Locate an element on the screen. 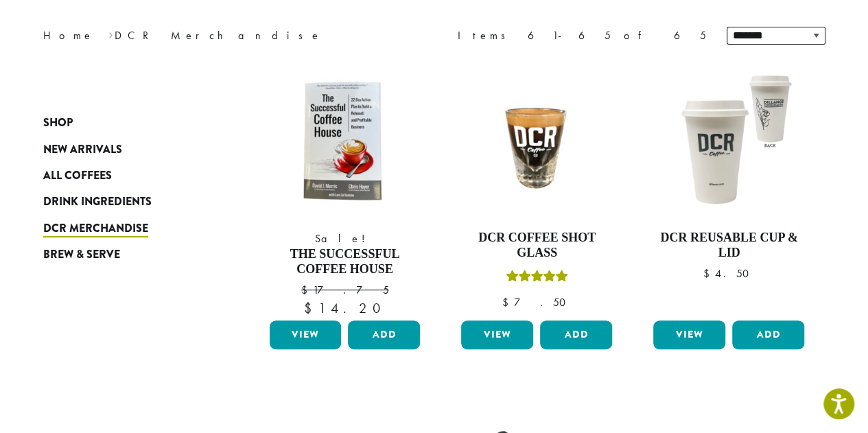 This screenshot has width=868, height=433. div: Rated 5.00 out of 5 is located at coordinates (536, 278).